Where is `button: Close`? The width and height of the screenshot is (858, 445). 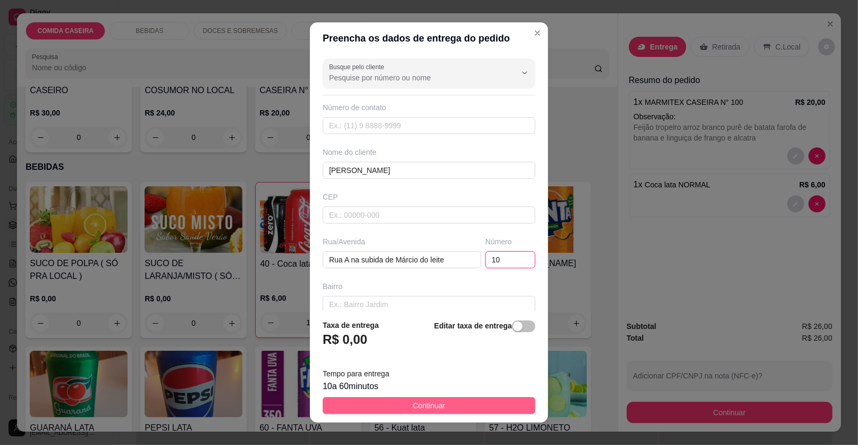
button: Close is located at coordinates (538, 33).